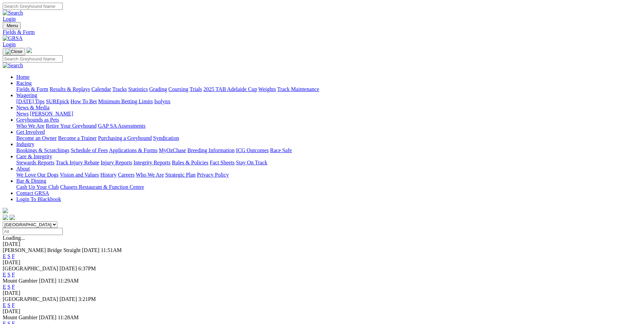 Image resolution: width=644 pixels, height=324 pixels. What do you see at coordinates (71, 126) in the screenshot?
I see `a: Retire Your Greyhound` at bounding box center [71, 126].